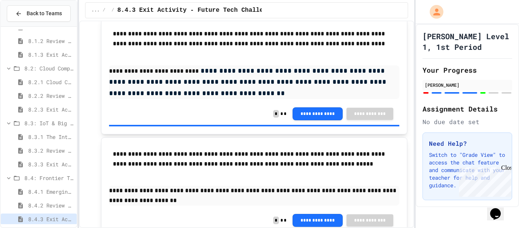 The height and width of the screenshot is (228, 519). I want to click on span: 8.2.2 Review - Cloud Computing, so click(51, 95).